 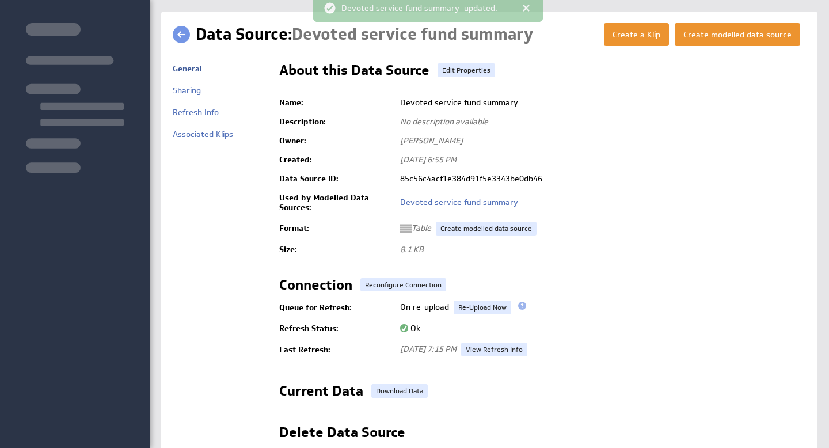 What do you see at coordinates (337, 140) in the screenshot?
I see `td: Owner:` at bounding box center [337, 140].